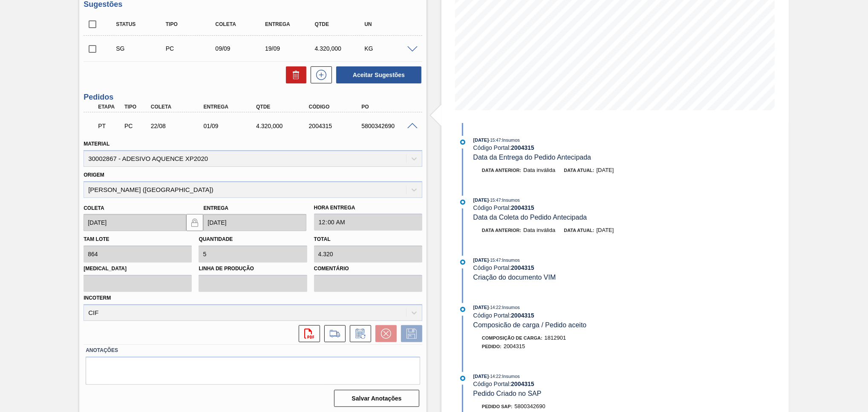  Describe the element at coordinates (253, 350) in the screenshot. I see `label: Anotações` at that location.